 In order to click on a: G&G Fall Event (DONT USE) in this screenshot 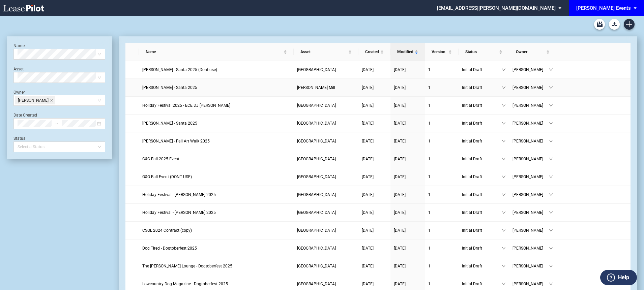, I will do `click(217, 177)`.